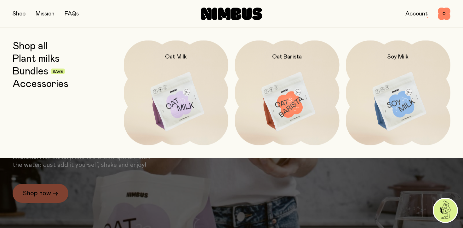  I want to click on span: Save, so click(58, 71).